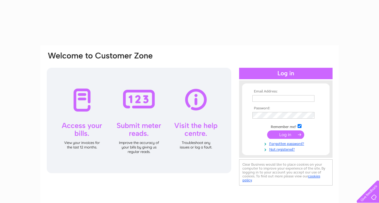  Describe the element at coordinates (285, 135) in the screenshot. I see `input: Submit` at that location.